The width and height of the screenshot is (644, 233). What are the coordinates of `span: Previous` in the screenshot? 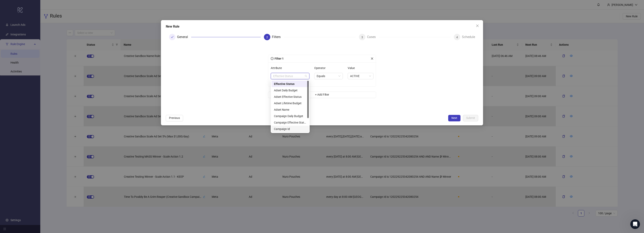 It's located at (174, 118).